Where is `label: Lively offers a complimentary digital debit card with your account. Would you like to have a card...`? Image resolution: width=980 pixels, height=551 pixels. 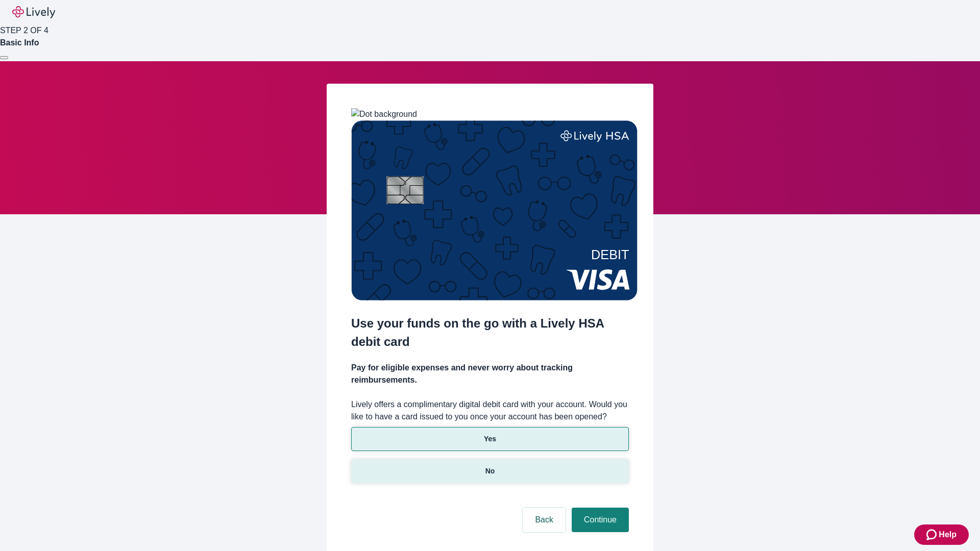
label: Lively offers a complimentary digital debit card with your account. Would you like to have a card... is located at coordinates (490, 410).